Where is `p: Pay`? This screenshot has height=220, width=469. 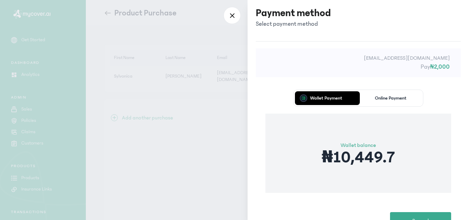 p: Pay is located at coordinates (358, 67).